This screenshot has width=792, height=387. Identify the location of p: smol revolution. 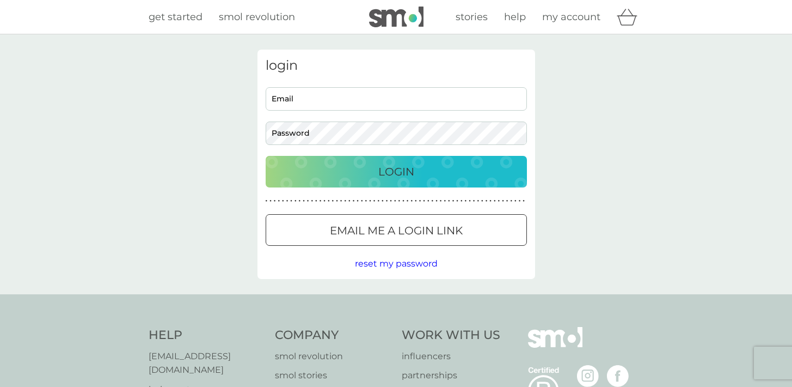
(333, 356).